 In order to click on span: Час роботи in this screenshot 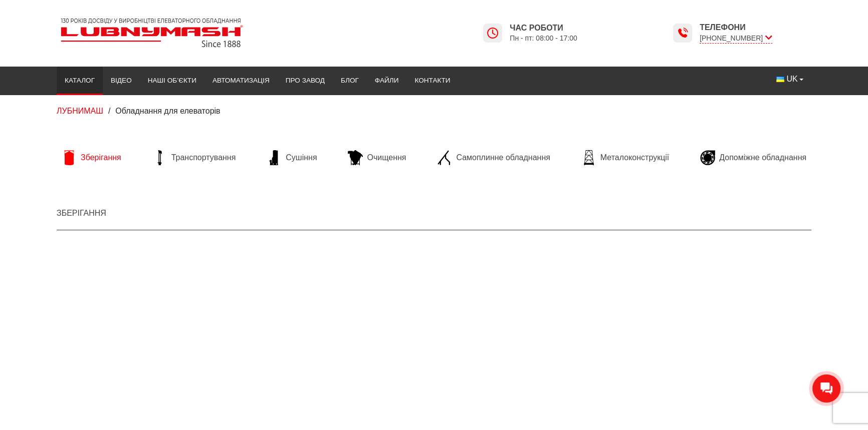, I will do `click(543, 28)`.